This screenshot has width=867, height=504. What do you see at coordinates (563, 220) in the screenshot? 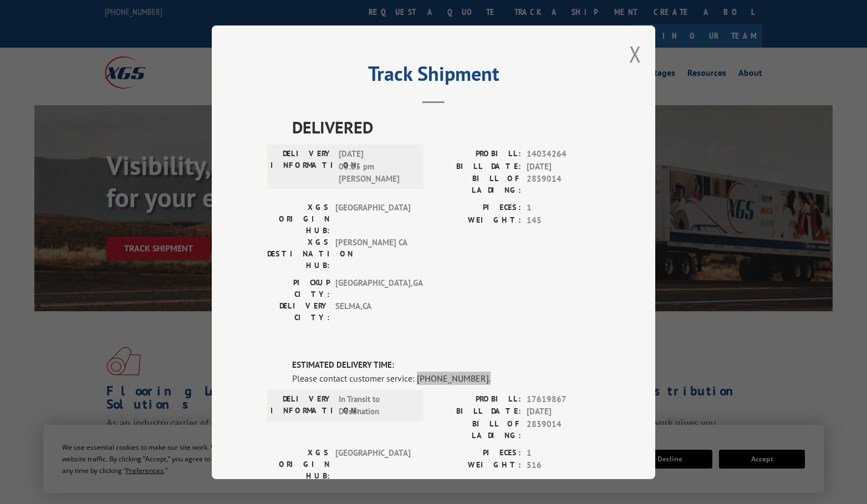
I see `span: 145` at bounding box center [563, 220].